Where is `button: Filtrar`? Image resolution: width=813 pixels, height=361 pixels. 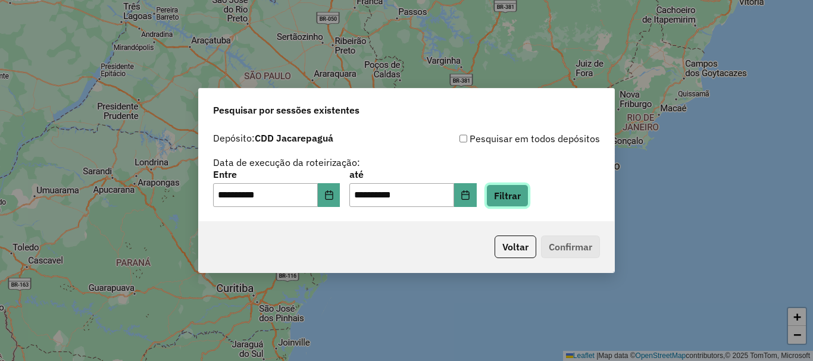 button: Filtrar is located at coordinates (507, 196).